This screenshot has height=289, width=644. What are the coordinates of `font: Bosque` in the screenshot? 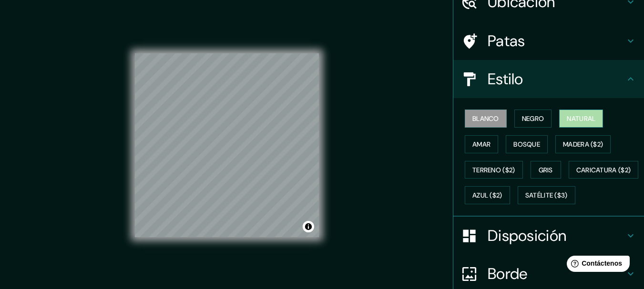 It's located at (527, 144).